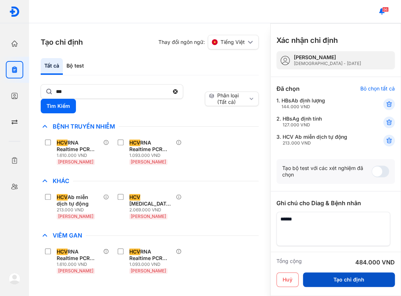 This screenshot has height=296, width=401. I want to click on div: Ghi chú cho Diag & Bệnh nhân, so click(336, 203).